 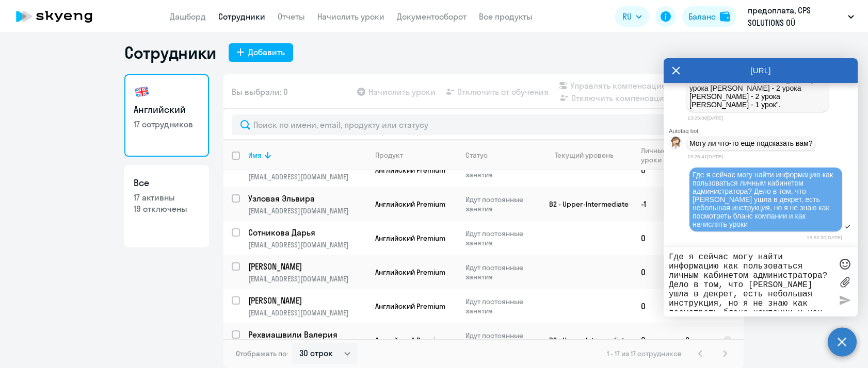 I want to click on a: Документооборот, so click(x=431, y=16).